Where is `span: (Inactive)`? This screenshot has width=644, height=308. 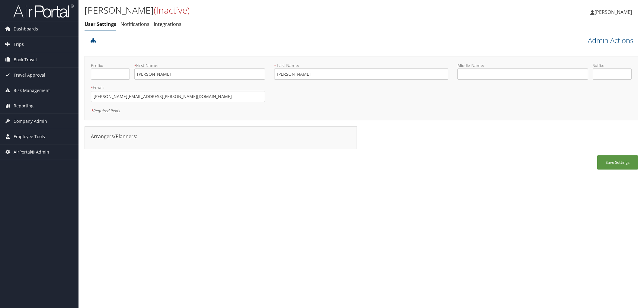 span: (Inactive) is located at coordinates (171, 10).